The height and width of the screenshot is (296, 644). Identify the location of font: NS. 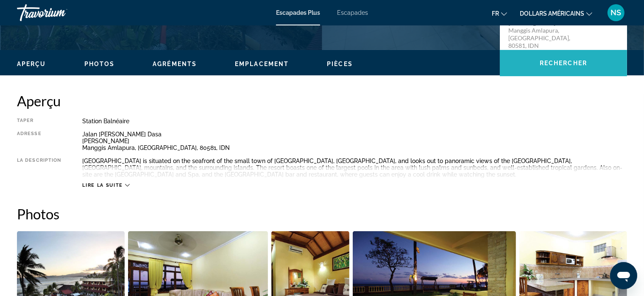
(616, 12).